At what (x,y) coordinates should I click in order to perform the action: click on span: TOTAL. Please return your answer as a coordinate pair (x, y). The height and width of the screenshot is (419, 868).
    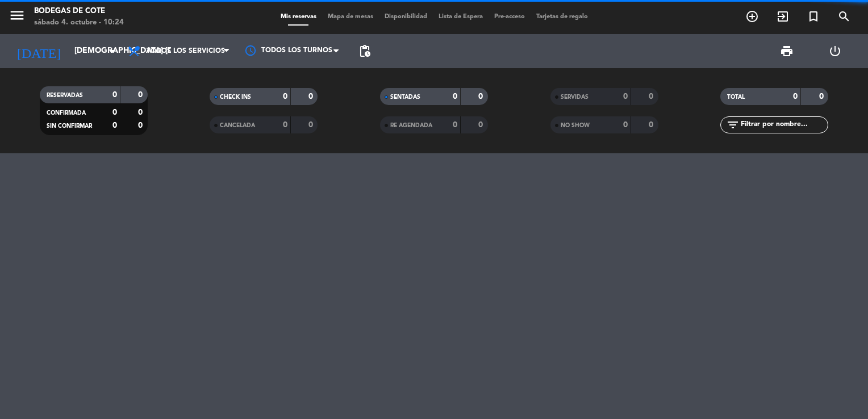
    Looking at the image, I should click on (735, 97).